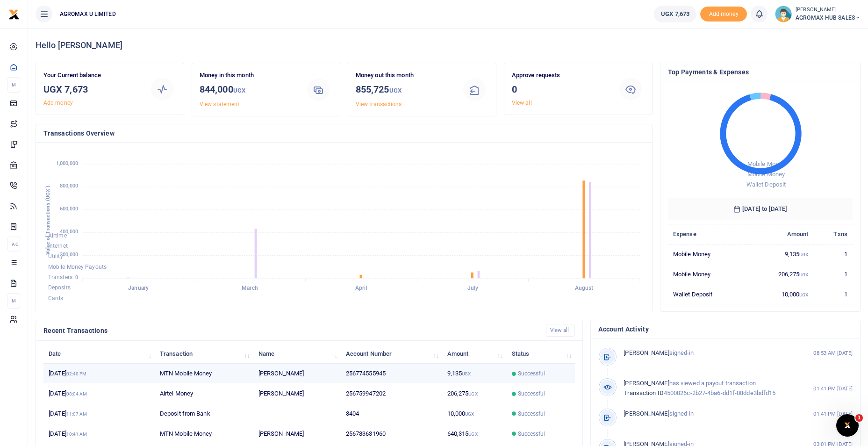 The image size is (868, 446). What do you see at coordinates (725, 329) in the screenshot?
I see `h4: Account Activity` at bounding box center [725, 329].